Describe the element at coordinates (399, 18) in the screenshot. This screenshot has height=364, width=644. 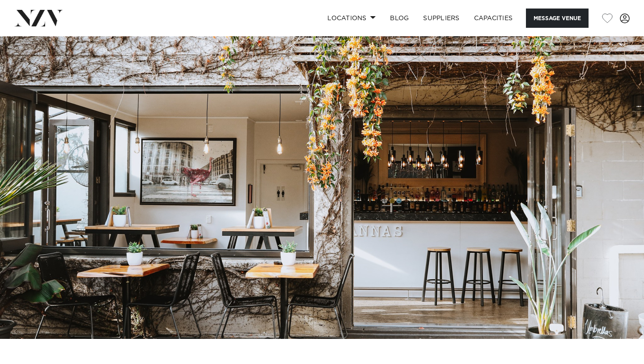
I see `a: BLOG` at that location.